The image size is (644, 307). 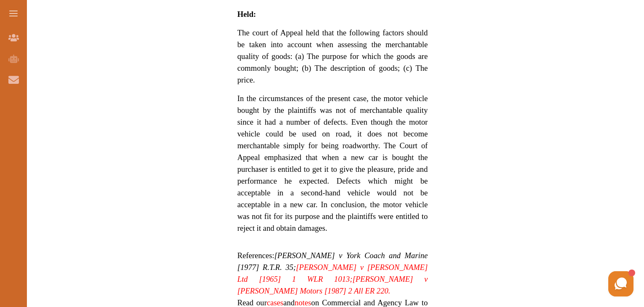 What do you see at coordinates (332, 273) in the screenshot?
I see `span: References:` at bounding box center [332, 273].